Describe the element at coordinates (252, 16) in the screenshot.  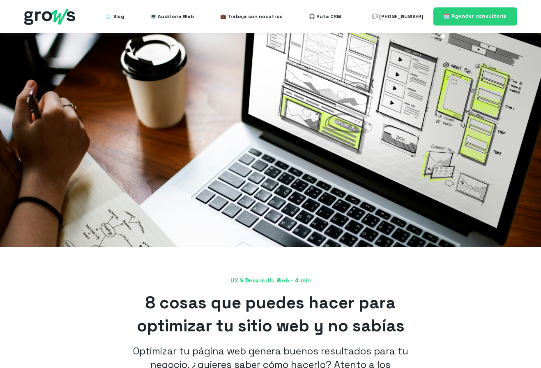
I see `a: 💼 Trabaja con nosotros` at that location.